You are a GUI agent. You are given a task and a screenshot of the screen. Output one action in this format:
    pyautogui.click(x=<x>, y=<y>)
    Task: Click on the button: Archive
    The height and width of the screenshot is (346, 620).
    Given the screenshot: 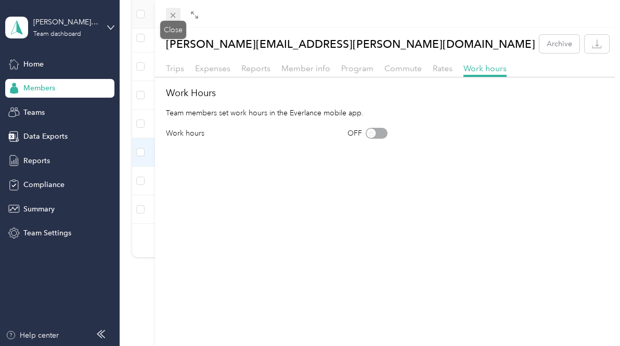 What is the action you would take?
    pyautogui.click(x=559, y=44)
    